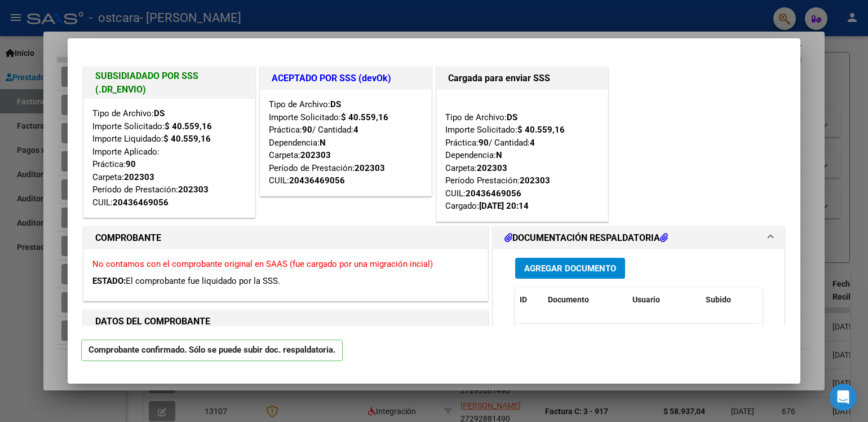 This screenshot has height=422, width=868. Describe the element at coordinates (153, 321) in the screenshot. I see `strong: DATOS DEL COMPROBANTE` at that location.